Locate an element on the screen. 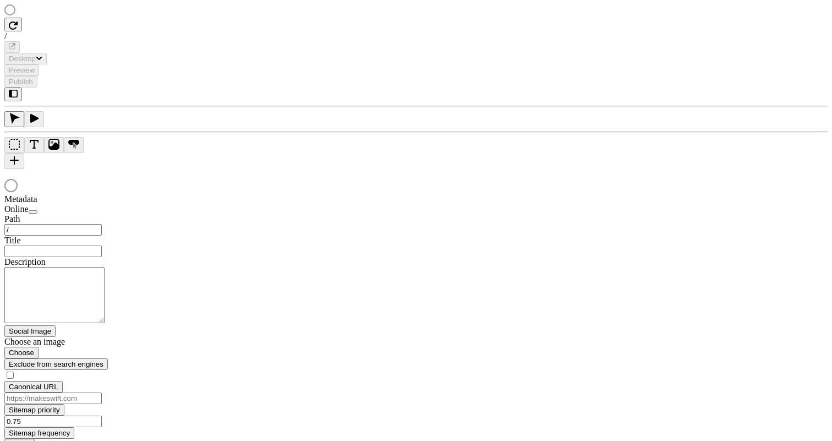 This screenshot has height=441, width=832. span: Publish is located at coordinates (21, 81).